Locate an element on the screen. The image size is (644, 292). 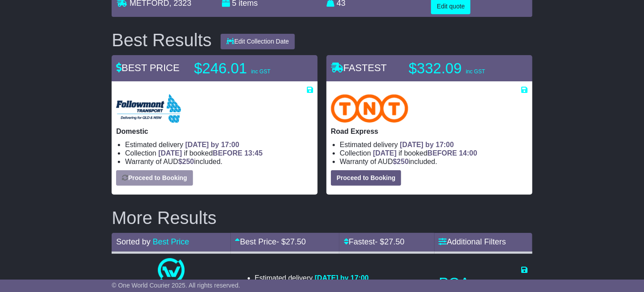
p: Road Express is located at coordinates (429, 132).